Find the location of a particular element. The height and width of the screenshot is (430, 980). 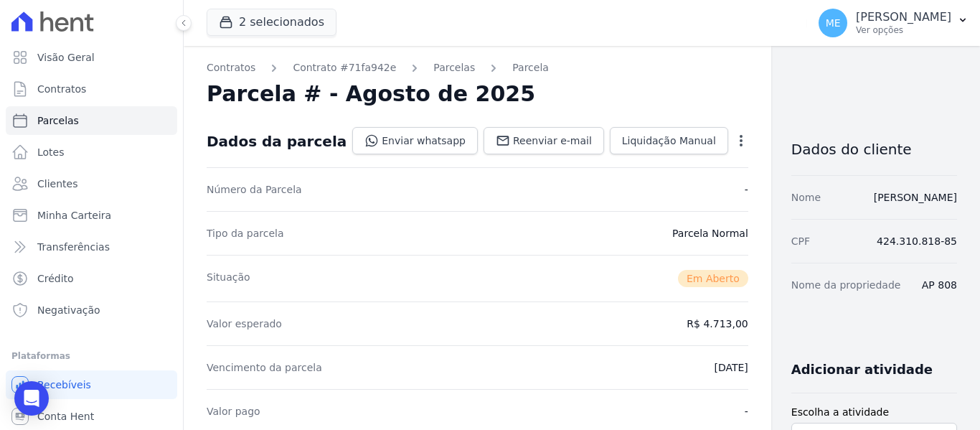

div: Plataformas is located at coordinates (91, 356).